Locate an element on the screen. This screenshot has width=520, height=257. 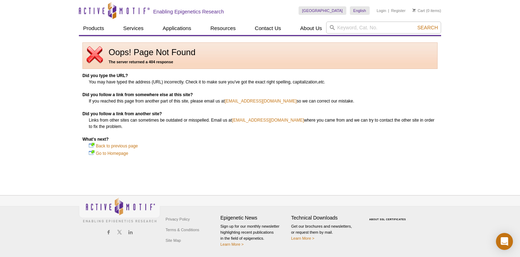
a: Products is located at coordinates (93, 28).